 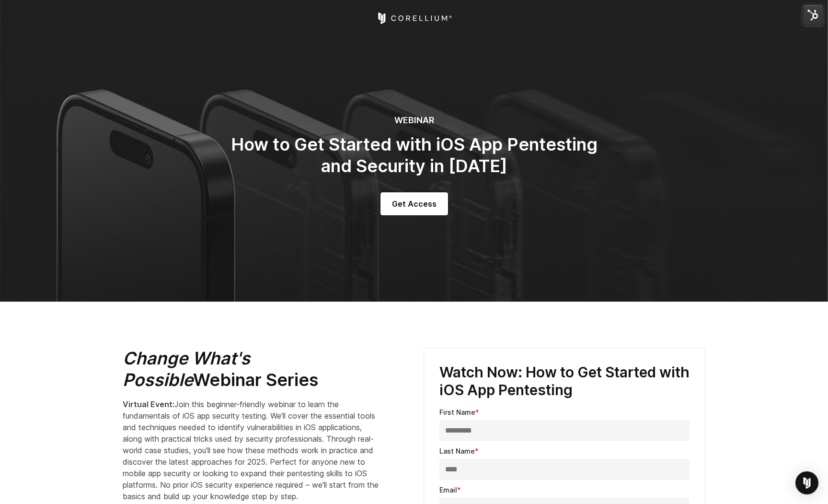 What do you see at coordinates (414, 203) in the screenshot?
I see `a: Get Access` at bounding box center [414, 203].